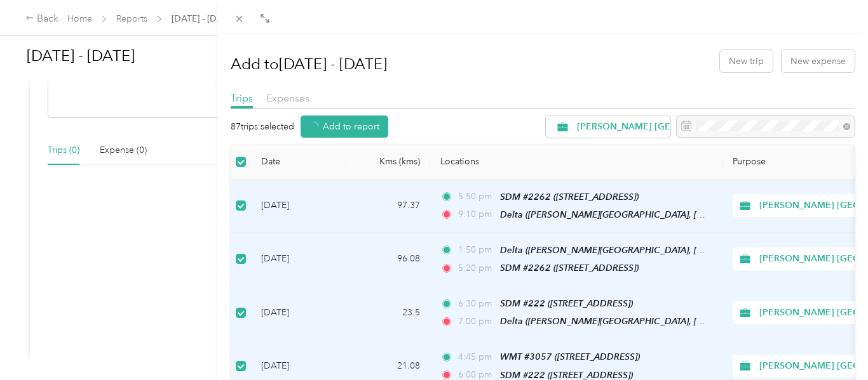 This screenshot has height=380, width=868. Describe the element at coordinates (388, 206) in the screenshot. I see `td: 97.37` at that location.